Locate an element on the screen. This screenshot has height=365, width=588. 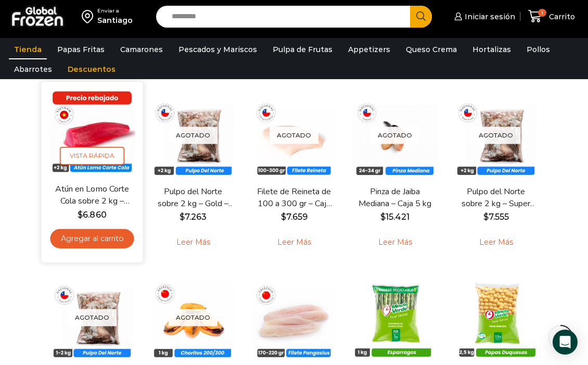
a: Leé más sobre “Filete de Reineta de 100 a 300 gr - Caja 8 kg” is located at coordinates (294, 242).